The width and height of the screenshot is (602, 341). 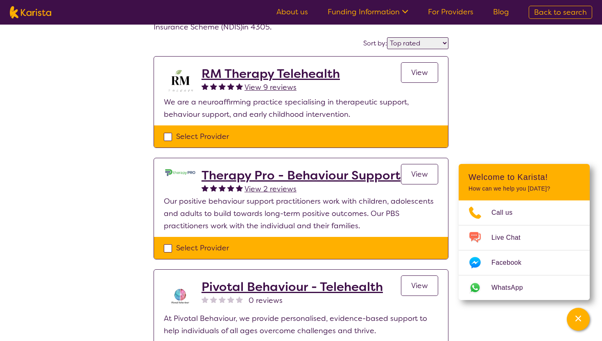 I want to click on a: Blog, so click(x=501, y=12).